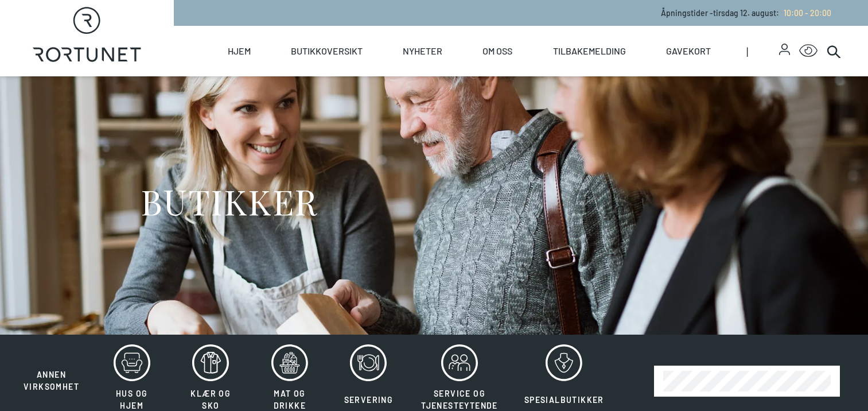 This screenshot has height=411, width=868. What do you see at coordinates (290, 399) in the screenshot?
I see `span: Mat og drikke` at bounding box center [290, 399].